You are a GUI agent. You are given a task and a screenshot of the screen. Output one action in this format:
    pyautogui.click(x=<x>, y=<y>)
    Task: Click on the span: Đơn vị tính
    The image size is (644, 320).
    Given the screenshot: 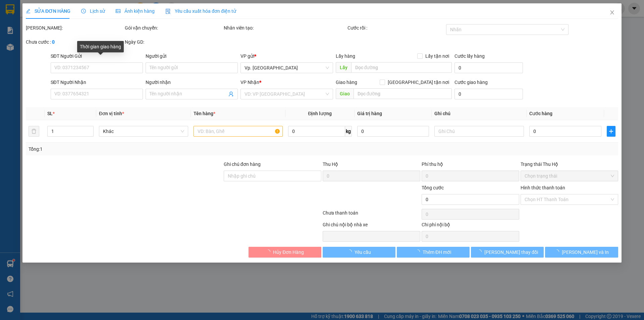 What is the action you would take?
    pyautogui.click(x=111, y=114)
    